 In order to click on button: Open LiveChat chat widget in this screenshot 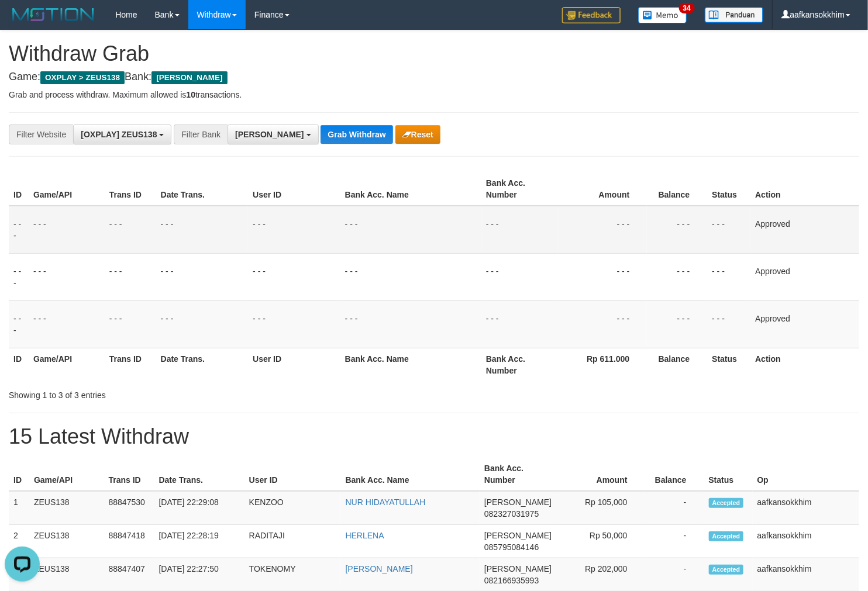, I will do `click(22, 22)`.